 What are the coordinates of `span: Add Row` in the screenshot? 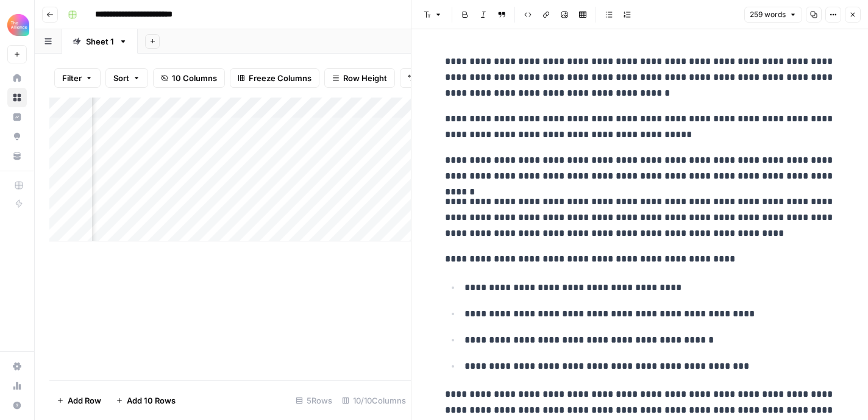 It's located at (84, 401).